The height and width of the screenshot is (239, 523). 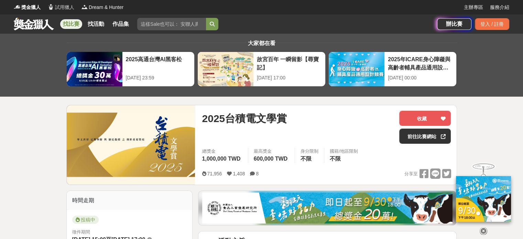 I want to click on a: 作品集, so click(x=121, y=24).